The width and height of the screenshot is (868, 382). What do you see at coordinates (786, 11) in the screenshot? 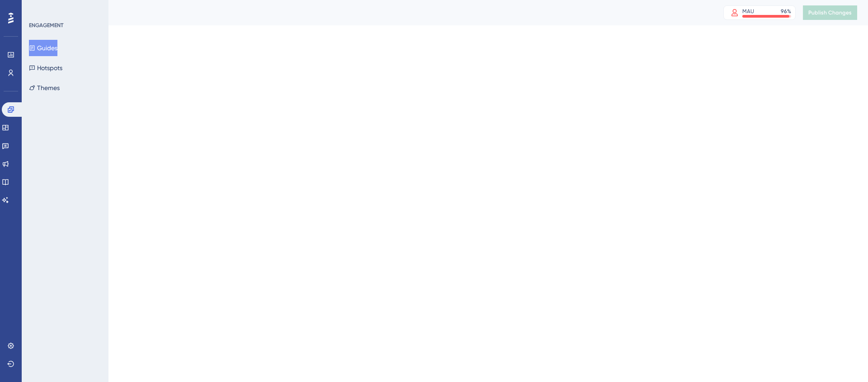
I see `div: 96 %` at bounding box center [786, 11].